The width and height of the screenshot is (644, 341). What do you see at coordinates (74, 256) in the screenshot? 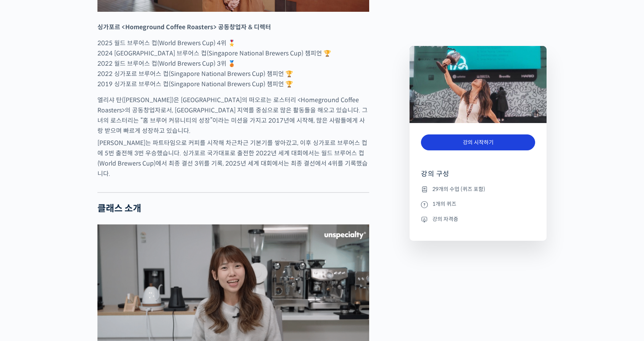
I see `span: 대화` at bounding box center [74, 256].